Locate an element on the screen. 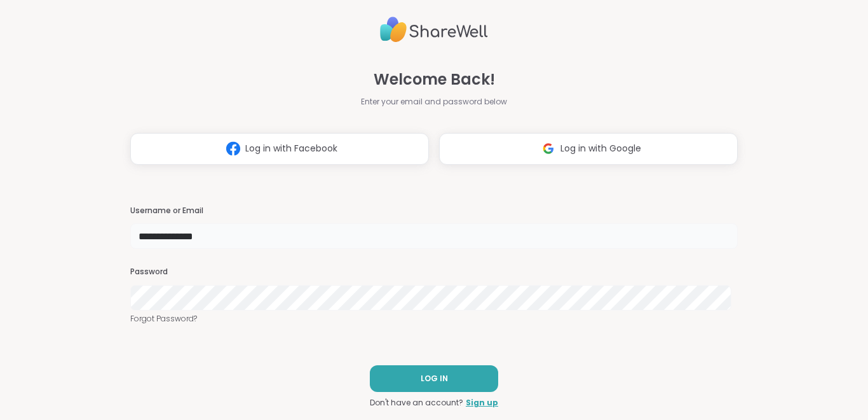  h3: Username or Email is located at coordinates (434, 210).